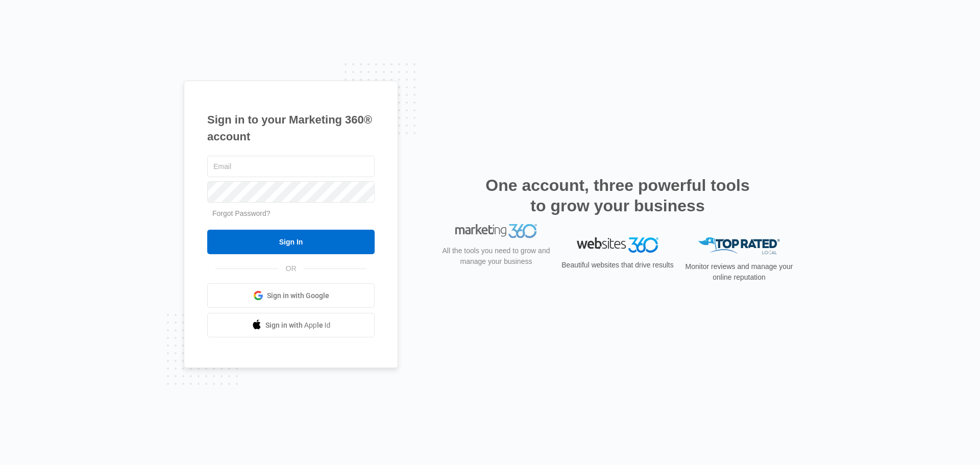  What do you see at coordinates (496, 244) in the screenshot?
I see `img: Marketing 360` at bounding box center [496, 244].